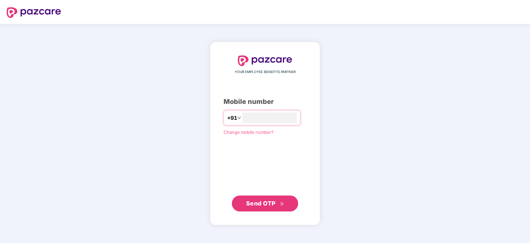  I want to click on a: Change mobile number?, so click(248, 132).